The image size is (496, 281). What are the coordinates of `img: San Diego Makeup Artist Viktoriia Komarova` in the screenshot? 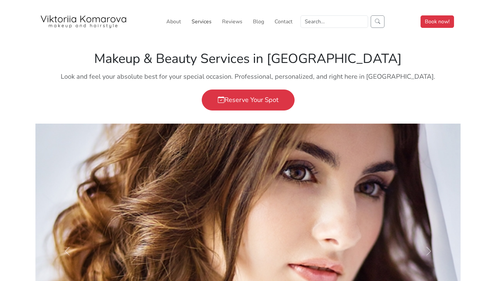 It's located at (84, 22).